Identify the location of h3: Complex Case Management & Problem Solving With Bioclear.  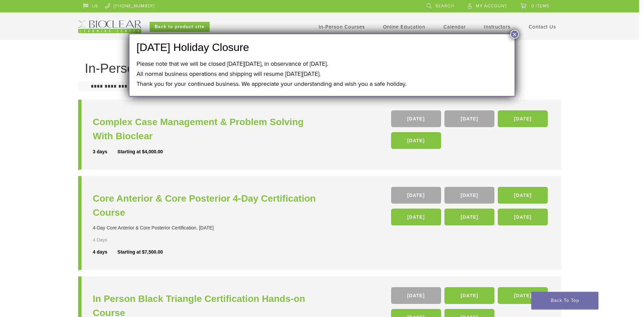
(207, 129).